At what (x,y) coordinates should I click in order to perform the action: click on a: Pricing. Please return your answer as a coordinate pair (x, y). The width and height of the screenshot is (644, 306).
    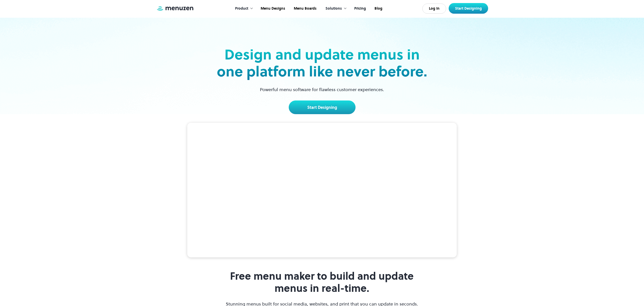
    Looking at the image, I should click on (359, 8).